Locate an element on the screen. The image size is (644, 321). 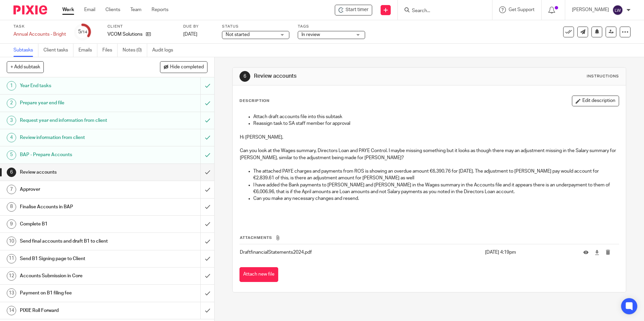
span: Attachments is located at coordinates (256, 238).